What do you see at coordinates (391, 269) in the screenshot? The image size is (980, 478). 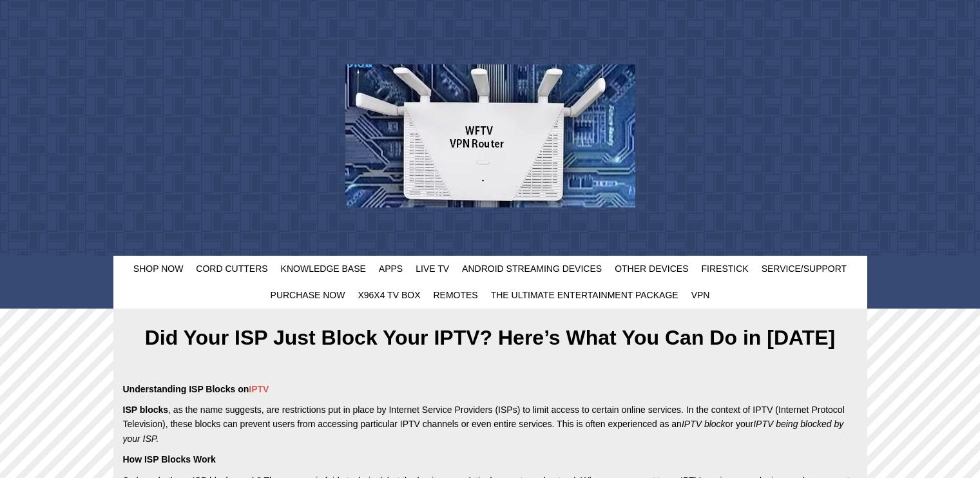 I see `a: Apps` at bounding box center [391, 269].